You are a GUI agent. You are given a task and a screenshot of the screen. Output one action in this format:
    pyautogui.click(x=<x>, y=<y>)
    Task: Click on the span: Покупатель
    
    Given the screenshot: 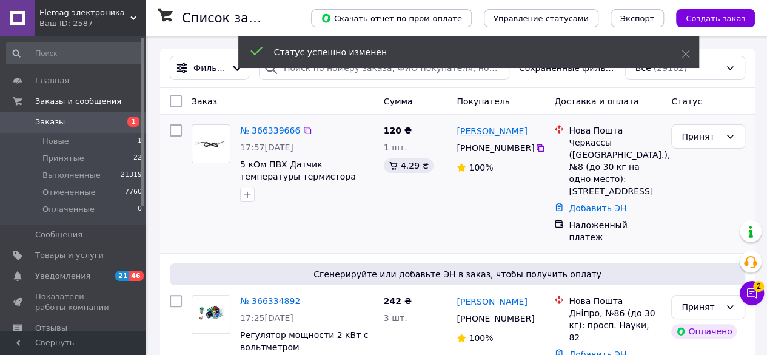 What is the action you would take?
    pyautogui.click(x=483, y=101)
    